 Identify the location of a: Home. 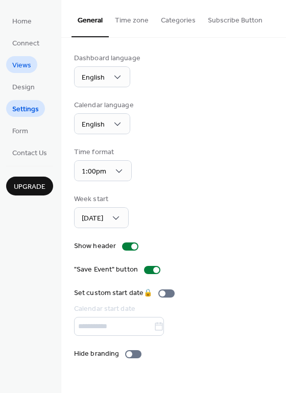
(22, 20).